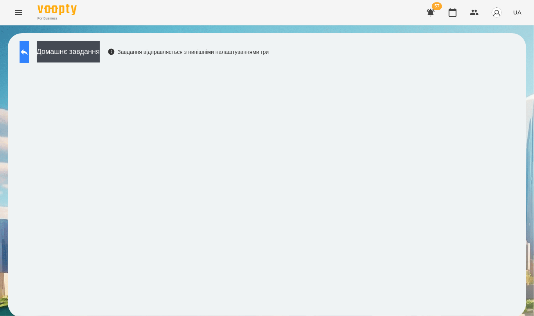 This screenshot has height=316, width=534. I want to click on img: Voopty Logo, so click(57, 9).